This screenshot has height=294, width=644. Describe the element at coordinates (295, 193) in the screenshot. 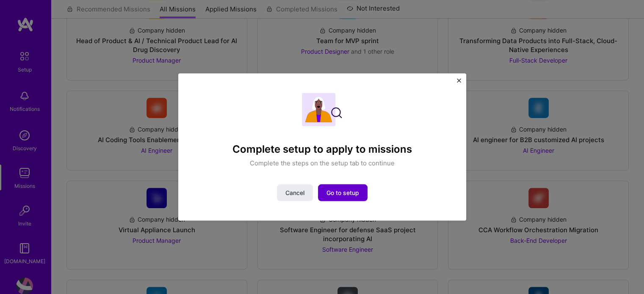

I see `button: Cancel` at that location.